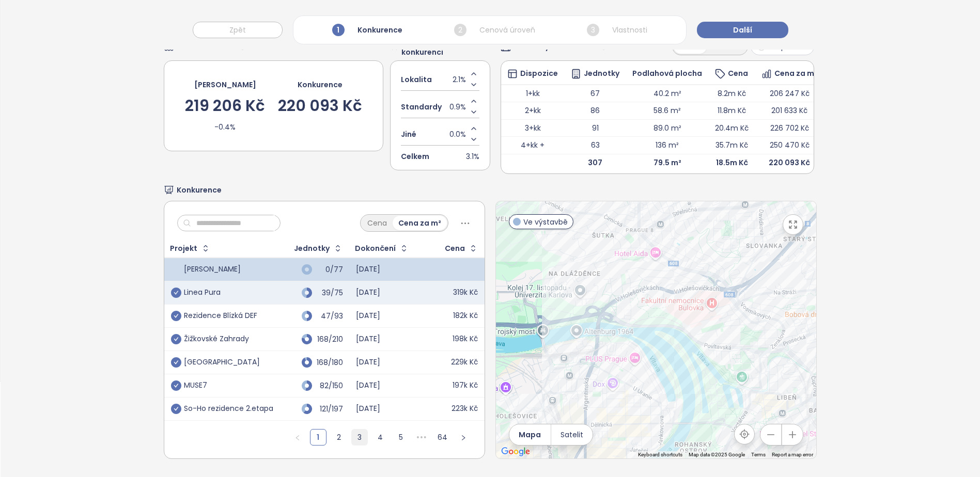 The width and height of the screenshot is (980, 477). I want to click on td: 79.5 m², so click(667, 162).